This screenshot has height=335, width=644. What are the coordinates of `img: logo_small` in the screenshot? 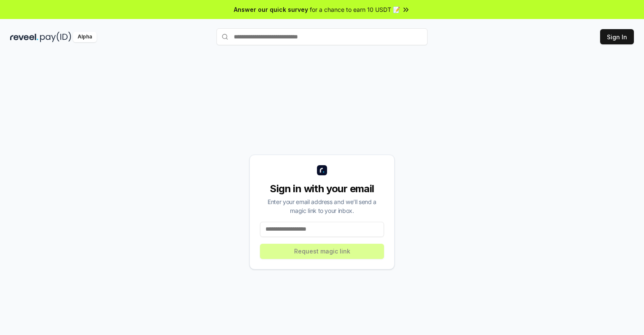 It's located at (322, 170).